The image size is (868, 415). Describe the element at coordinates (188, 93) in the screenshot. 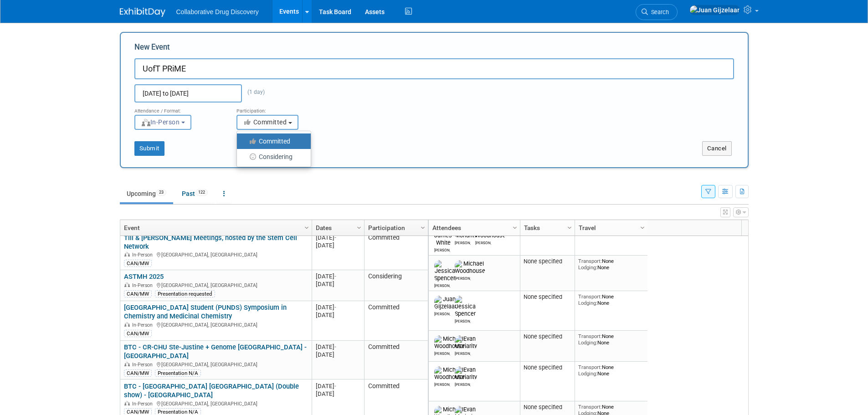

I see `input: Start Date - End Date` at that location.